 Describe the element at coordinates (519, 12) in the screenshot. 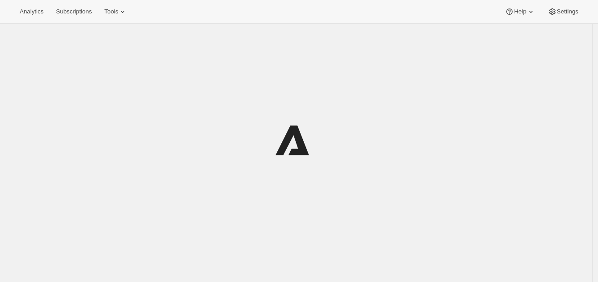

I see `span: Help` at that location.